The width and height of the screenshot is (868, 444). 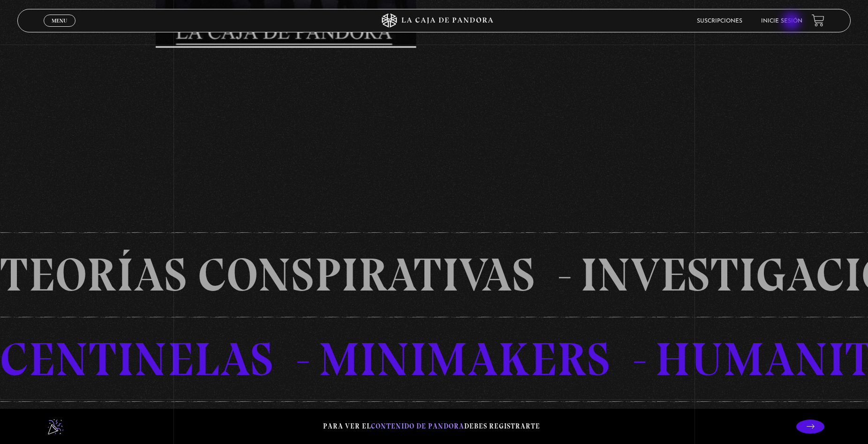 I want to click on a: Suscripciones, so click(x=719, y=21).